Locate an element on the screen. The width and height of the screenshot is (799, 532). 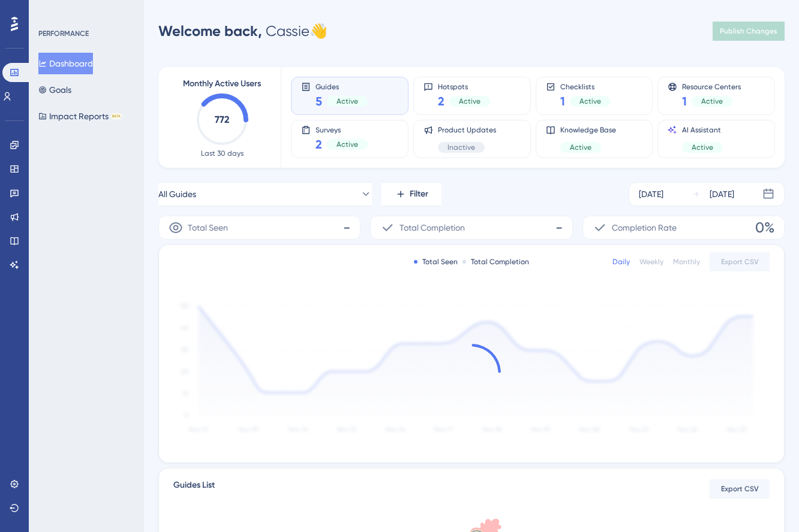
span: Completion Rate is located at coordinates (644, 227).